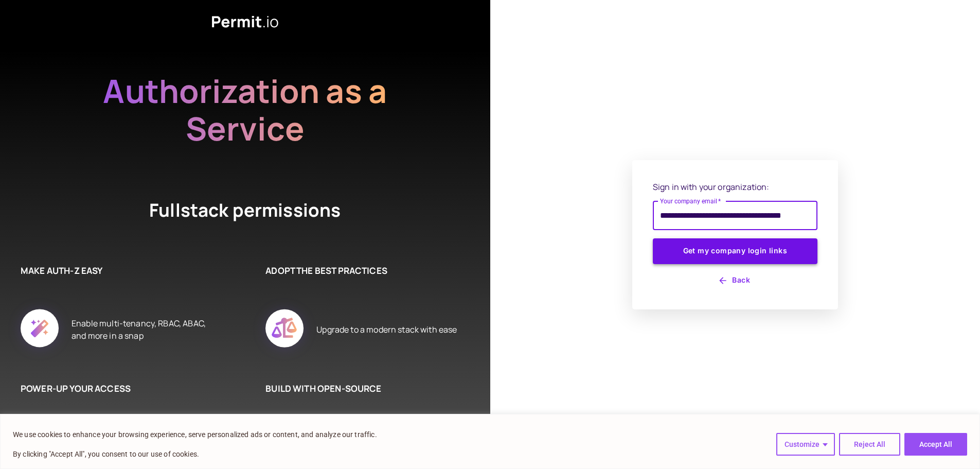  Describe the element at coordinates (735, 187) in the screenshot. I see `p: Sign in with your organization:` at that location.